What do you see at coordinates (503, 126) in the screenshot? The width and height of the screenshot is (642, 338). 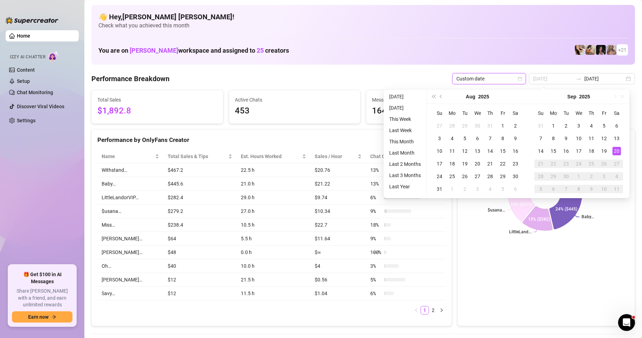 I see `td: 2025-08-01` at bounding box center [503, 126].